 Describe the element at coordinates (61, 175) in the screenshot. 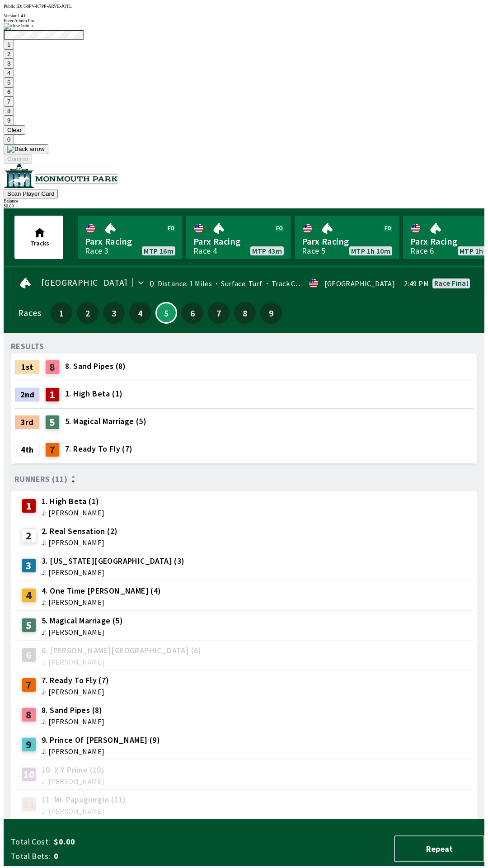

I see `img: venue logo` at that location.